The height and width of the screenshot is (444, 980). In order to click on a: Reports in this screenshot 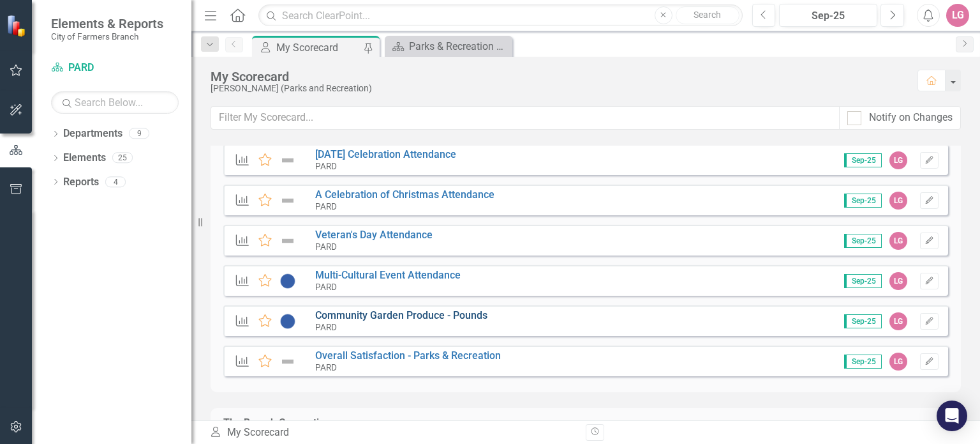, I will do `click(81, 182)`.